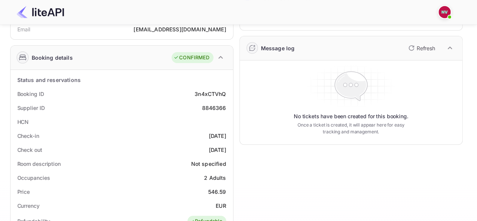  Describe the element at coordinates (445, 12) in the screenshot. I see `img: Nicholas Valbusa` at that location.